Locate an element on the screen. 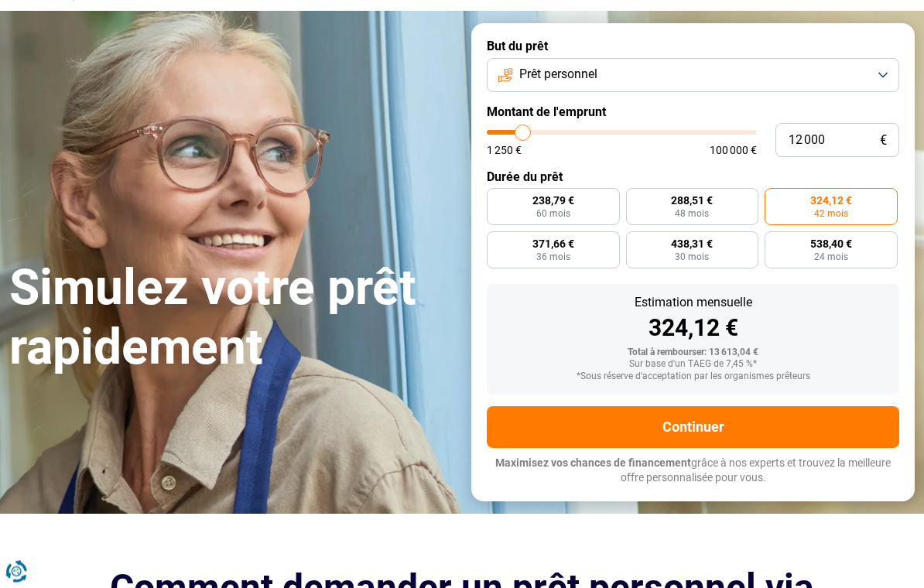  div: *Sous réserve d'acceptation par les organismes prêteurs is located at coordinates (693, 378).